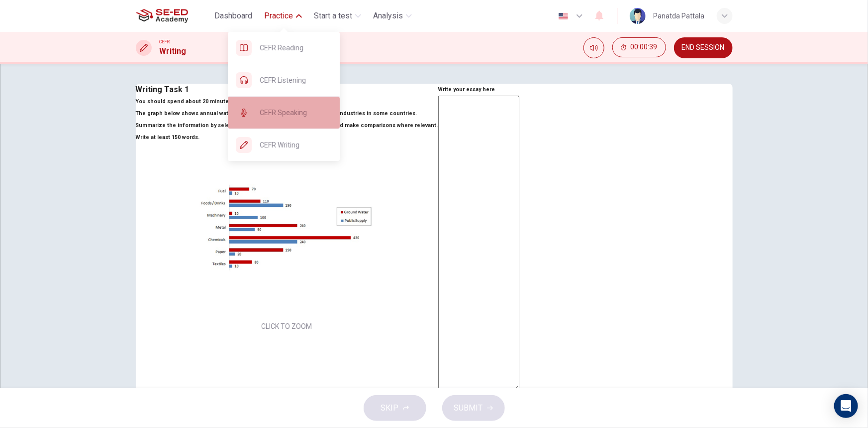 This screenshot has width=868, height=428. I want to click on span: CEFR Writing, so click(295, 145).